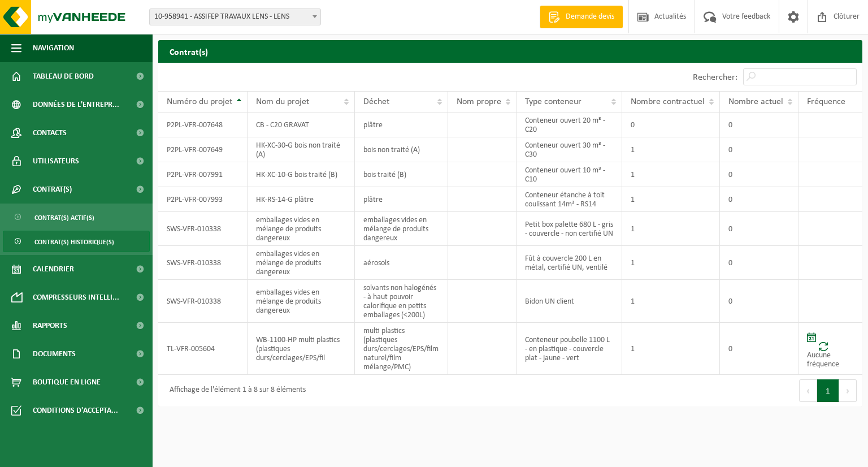 The width and height of the screenshot is (868, 467). Describe the element at coordinates (56, 161) in the screenshot. I see `span: Utilisateurs` at that location.